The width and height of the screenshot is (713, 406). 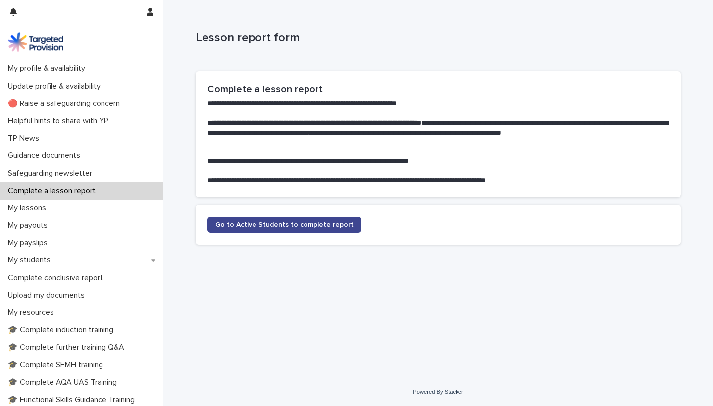 I want to click on p: Complete conclusive report, so click(x=57, y=278).